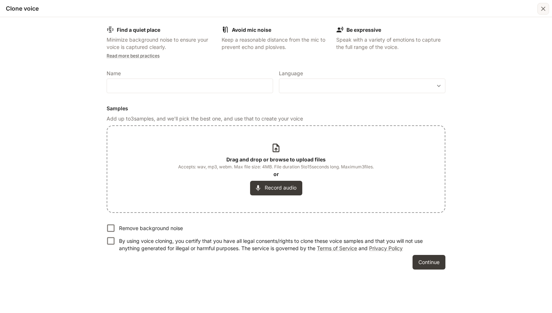  I want to click on b: or, so click(276, 174).